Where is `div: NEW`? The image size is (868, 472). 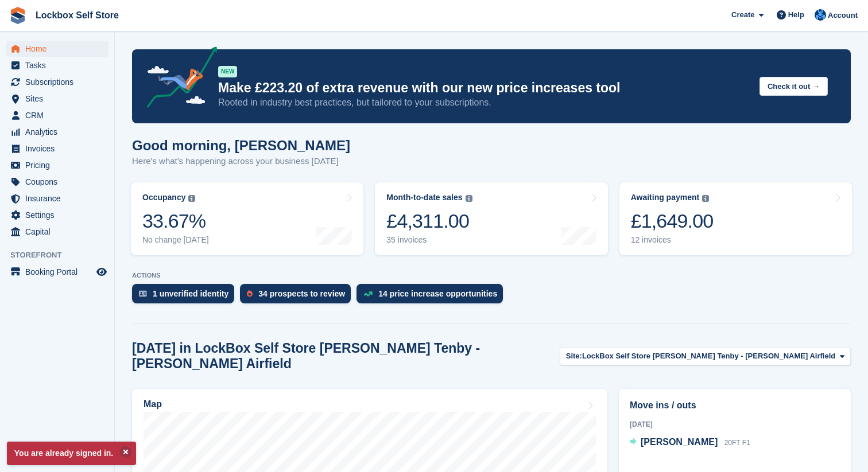 div: NEW is located at coordinates (228, 71).